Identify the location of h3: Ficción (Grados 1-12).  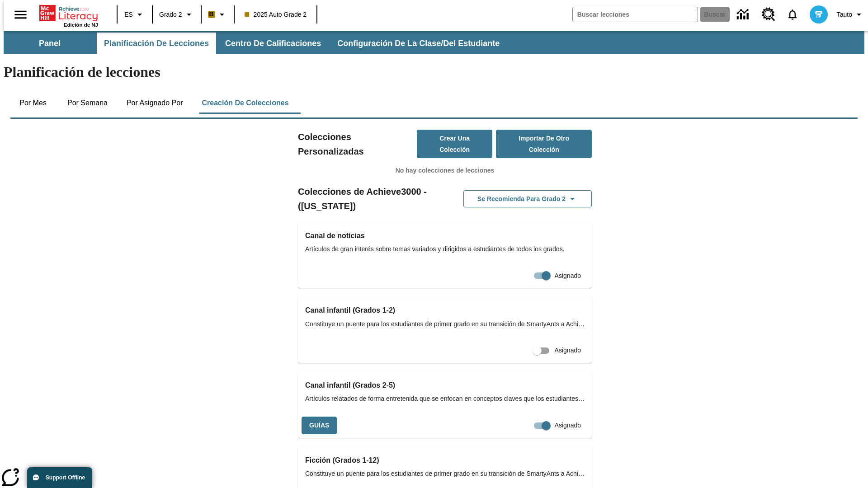
(445, 461).